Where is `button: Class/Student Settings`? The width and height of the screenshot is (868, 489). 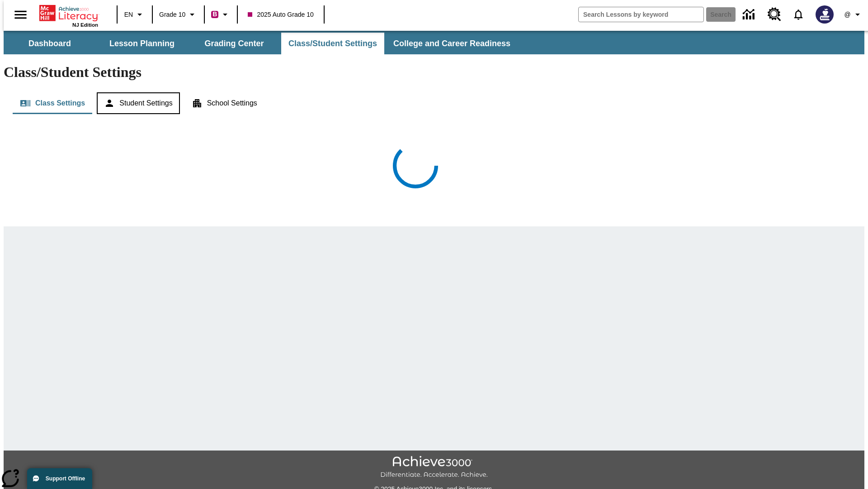
button: Class/Student Settings is located at coordinates (333, 44).